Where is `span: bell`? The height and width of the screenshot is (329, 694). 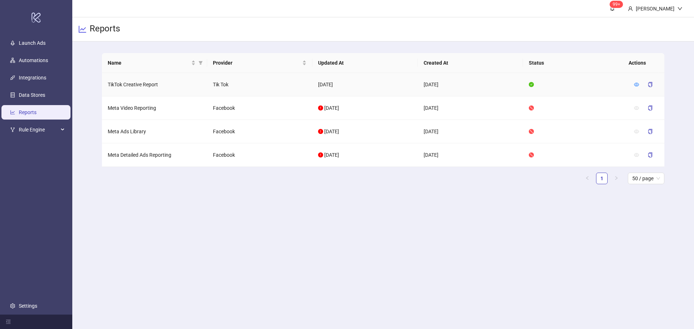 span: bell is located at coordinates (612, 8).